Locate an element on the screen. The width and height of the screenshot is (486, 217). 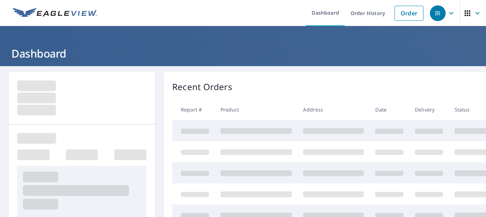
div: IR is located at coordinates (437, 13).